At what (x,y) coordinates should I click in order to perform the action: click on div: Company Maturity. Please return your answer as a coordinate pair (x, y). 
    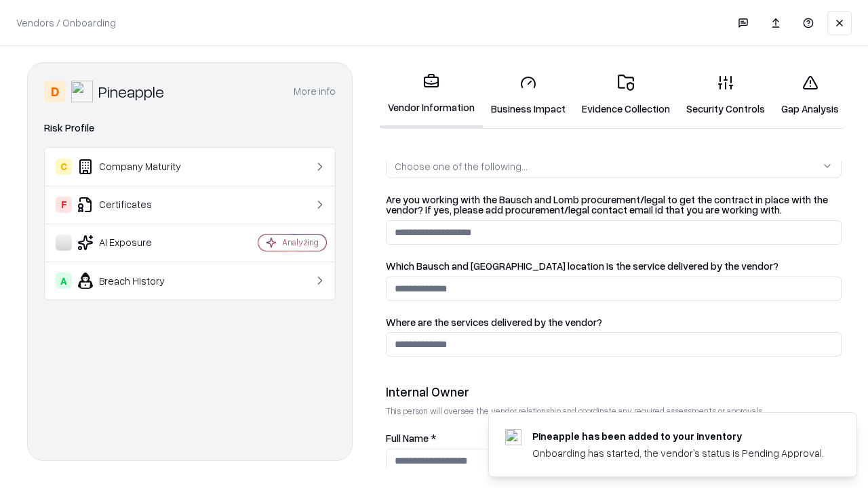
    Looking at the image, I should click on (136, 167).